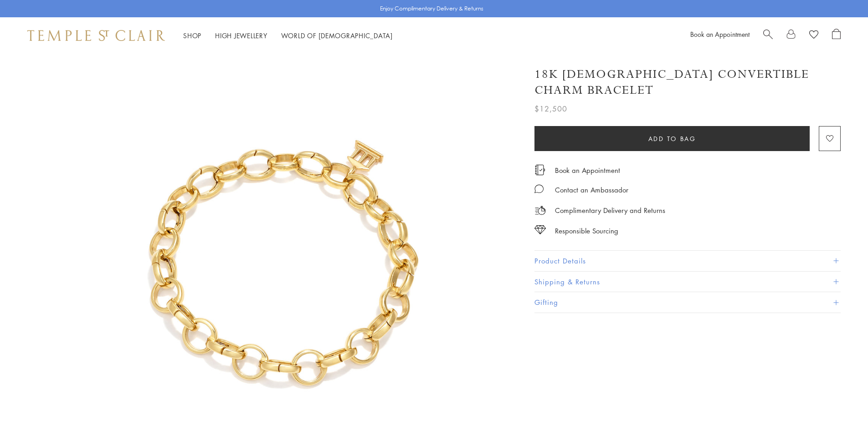  I want to click on img: Temple St. Clair, so click(96, 36).